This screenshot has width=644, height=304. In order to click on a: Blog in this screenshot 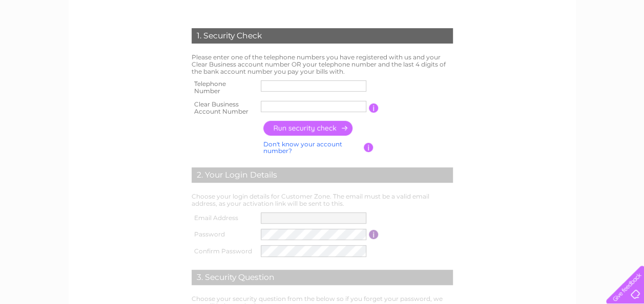, I will do `click(599, 47)`.